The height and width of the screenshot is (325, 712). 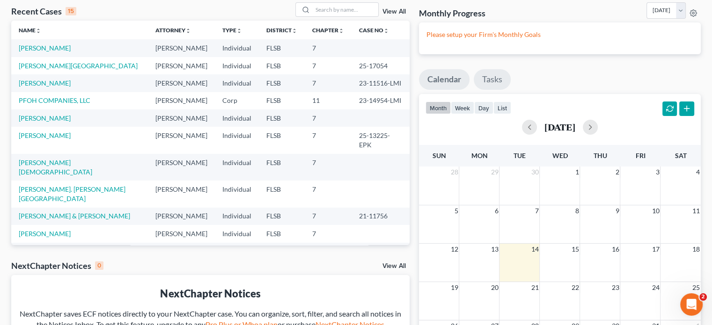 I want to click on td: 23-11516-LMI, so click(x=381, y=83).